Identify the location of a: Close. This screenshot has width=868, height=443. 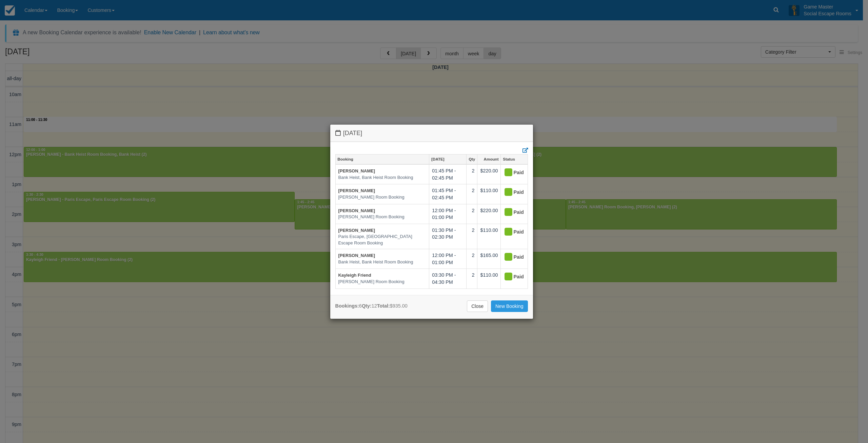
(478, 306).